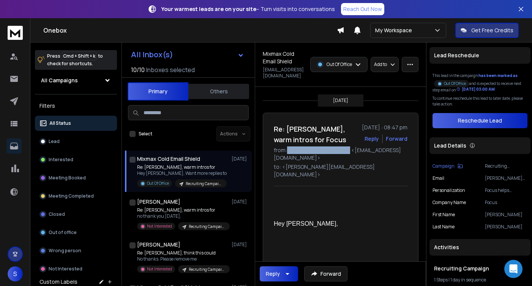 The width and height of the screenshot is (532, 286). I want to click on button: All Campaigns, so click(76, 81).